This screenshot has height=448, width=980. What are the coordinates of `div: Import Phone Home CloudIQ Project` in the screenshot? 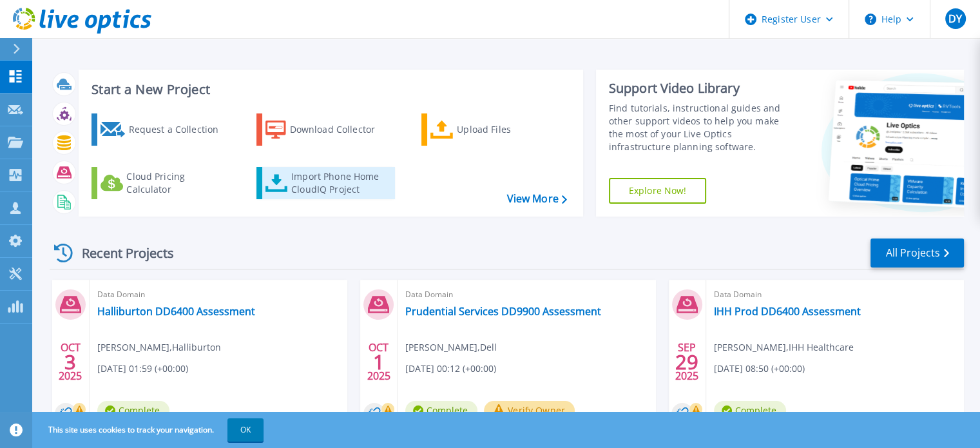 It's located at (341, 183).